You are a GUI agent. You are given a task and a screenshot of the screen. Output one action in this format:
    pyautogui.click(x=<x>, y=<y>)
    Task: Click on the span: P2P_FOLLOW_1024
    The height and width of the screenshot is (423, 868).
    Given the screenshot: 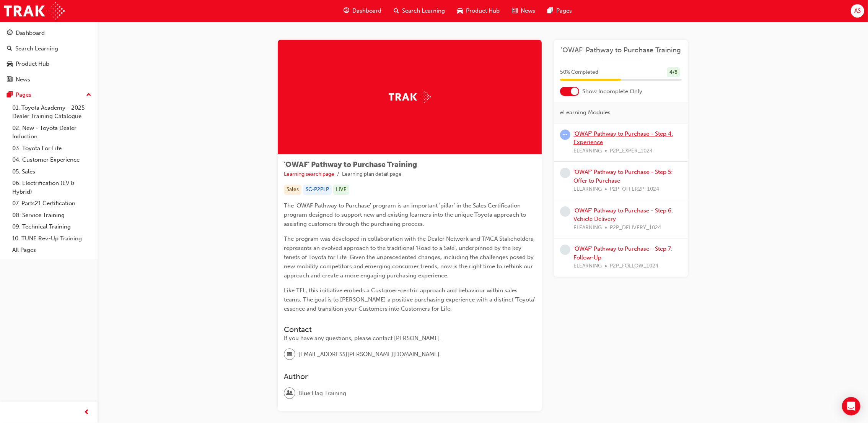 What is the action you would take?
    pyautogui.click(x=634, y=266)
    